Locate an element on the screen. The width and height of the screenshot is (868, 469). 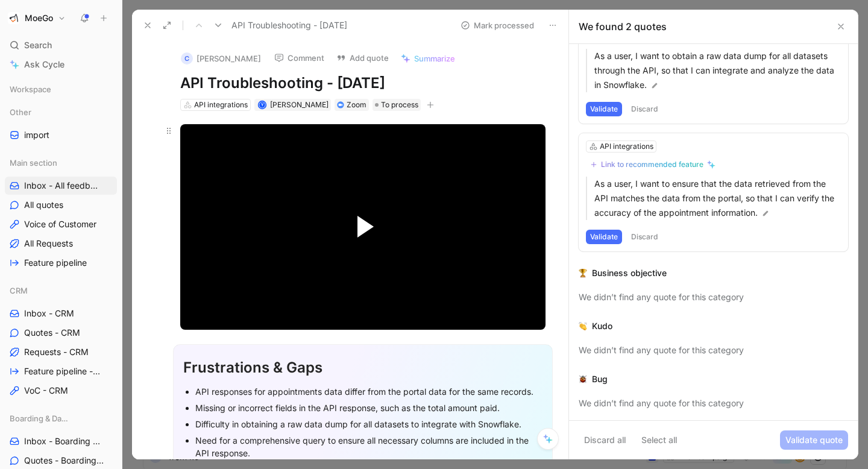
a: VoC - CRM is located at coordinates (61, 391).